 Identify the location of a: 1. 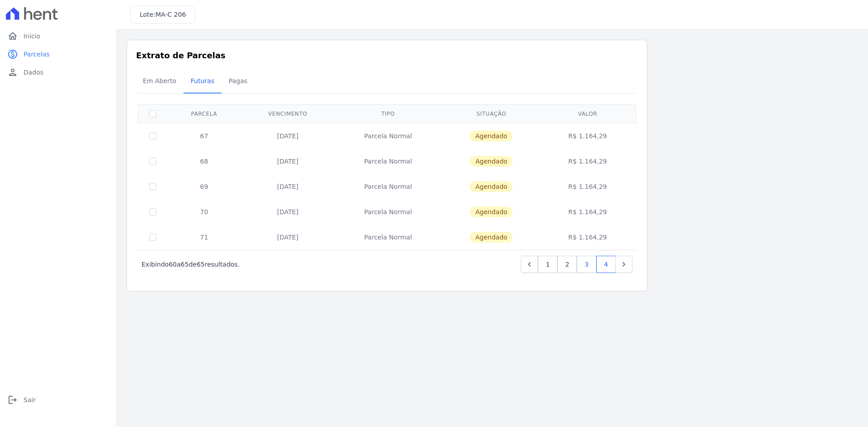
(547, 264).